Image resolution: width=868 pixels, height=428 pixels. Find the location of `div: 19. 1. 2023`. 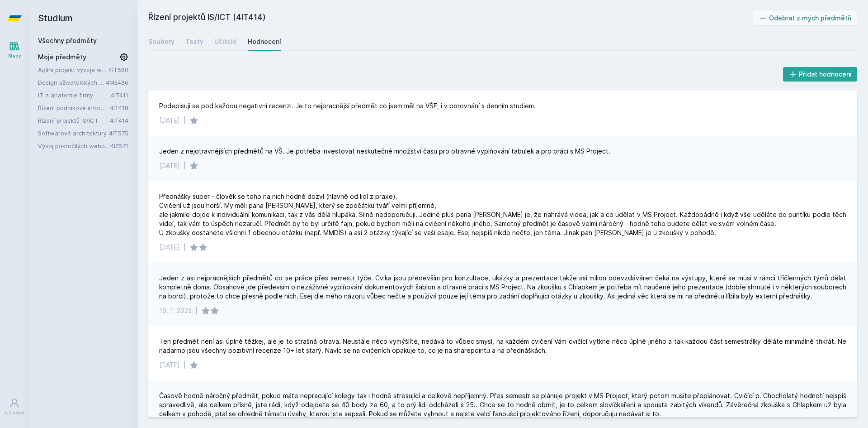

div: 19. 1. 2023 is located at coordinates (175, 311).